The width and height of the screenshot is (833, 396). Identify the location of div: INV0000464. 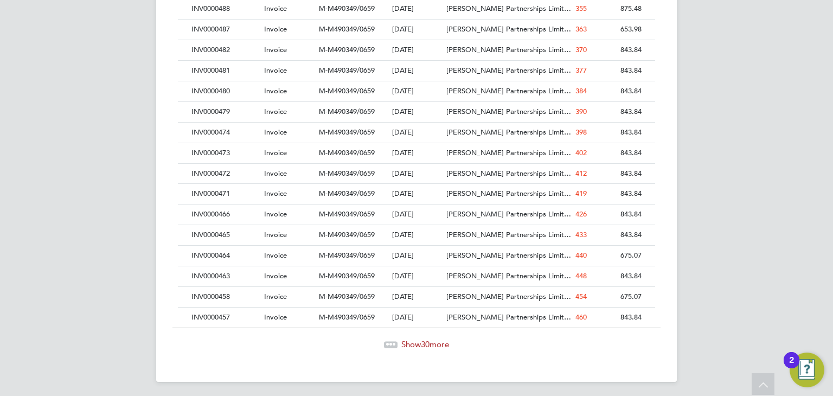
(225, 256).